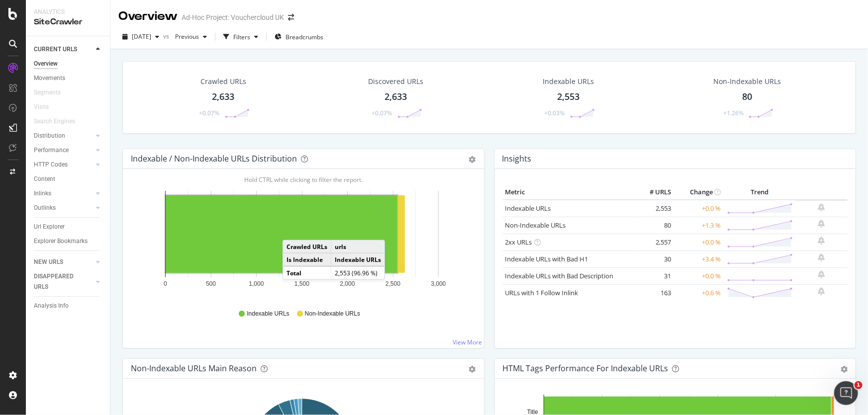 Image resolution: width=868 pixels, height=415 pixels. Describe the element at coordinates (307, 273) in the screenshot. I see `td: Total` at that location.